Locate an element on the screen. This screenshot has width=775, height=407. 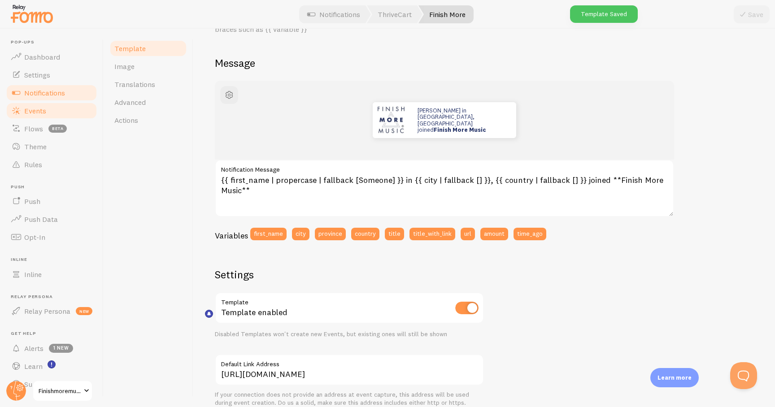
span: Alerts is located at coordinates (34, 349).